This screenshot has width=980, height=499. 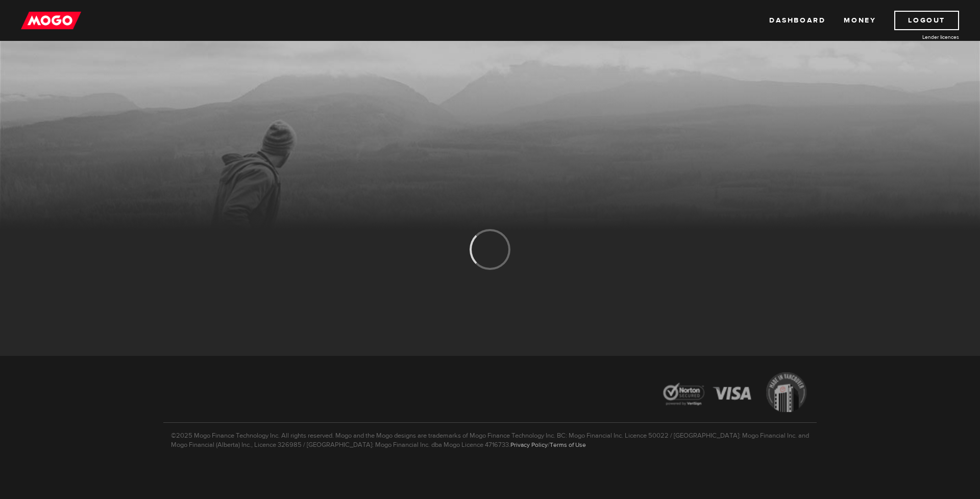 I want to click on a: Dashboard, so click(x=797, y=20).